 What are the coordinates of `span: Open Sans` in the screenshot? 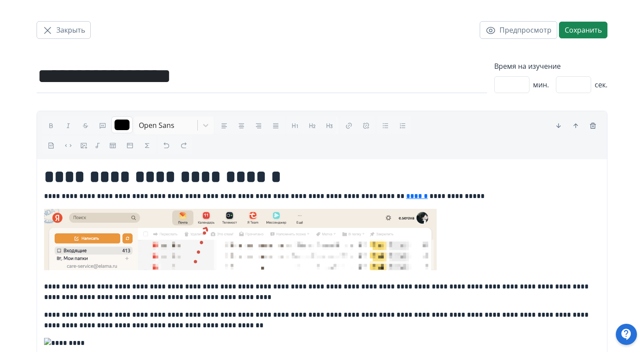 It's located at (156, 125).